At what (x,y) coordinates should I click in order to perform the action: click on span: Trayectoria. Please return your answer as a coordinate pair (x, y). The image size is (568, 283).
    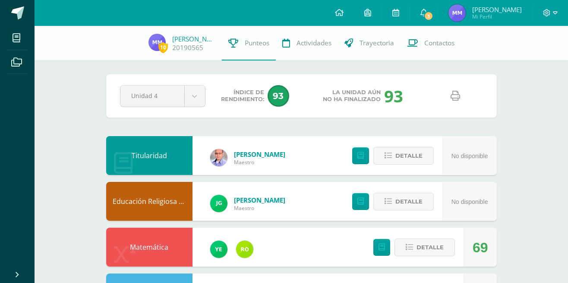
    Looking at the image, I should click on (377, 43).